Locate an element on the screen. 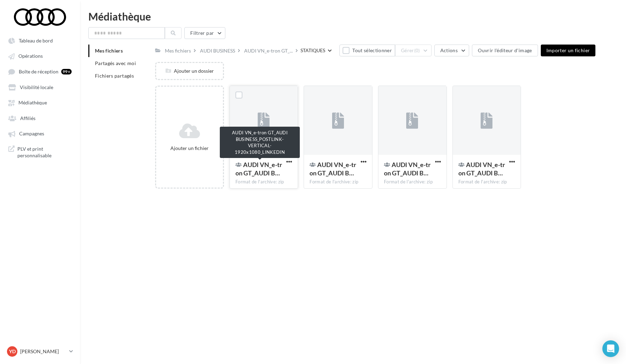 This screenshot has height=364, width=626. a: Visibilité locale is located at coordinates (40, 87).